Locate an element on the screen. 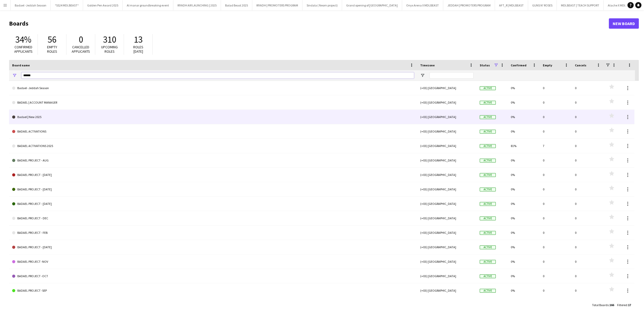 Image resolution: width=644 pixels, height=318 pixels. button: Balad Beast 2025 is located at coordinates (237, 5).